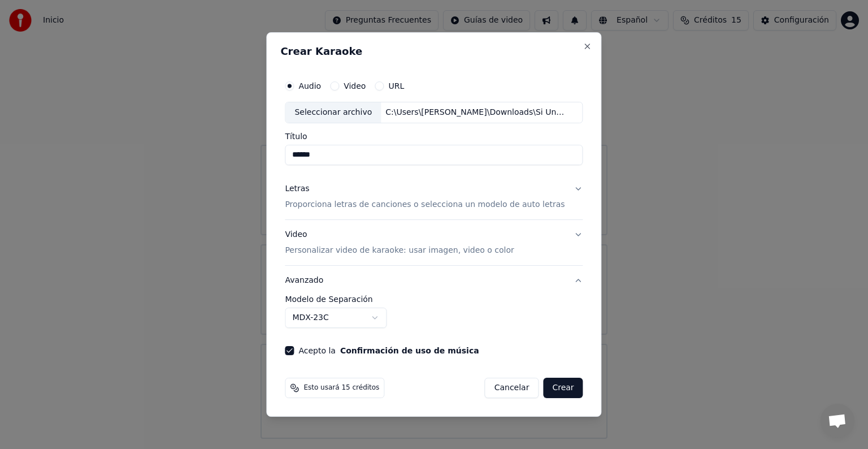 The image size is (868, 449). What do you see at coordinates (333, 113) in the screenshot?
I see `div: Seleccionar archivo` at bounding box center [333, 113].